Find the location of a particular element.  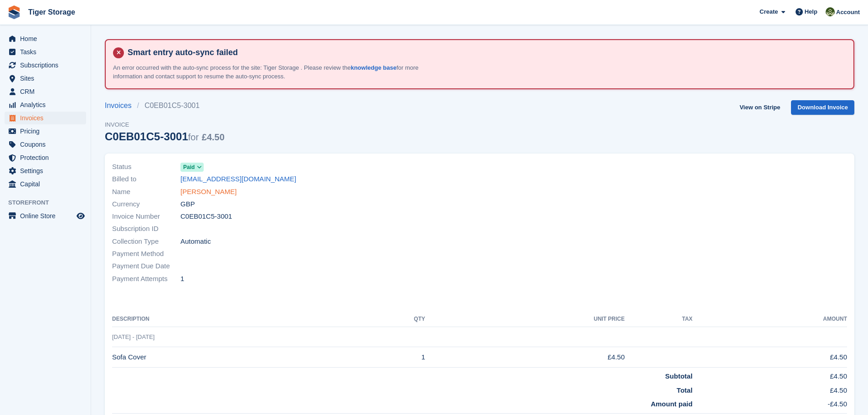

span: Status is located at coordinates (146, 167).